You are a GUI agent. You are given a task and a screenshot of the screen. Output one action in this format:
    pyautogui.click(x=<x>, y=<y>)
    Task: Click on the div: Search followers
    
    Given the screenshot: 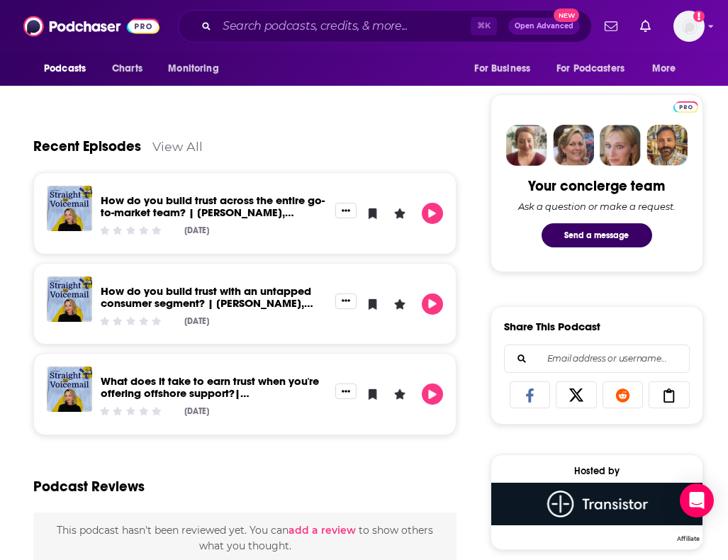 What is the action you would take?
    pyautogui.click(x=597, y=358)
    